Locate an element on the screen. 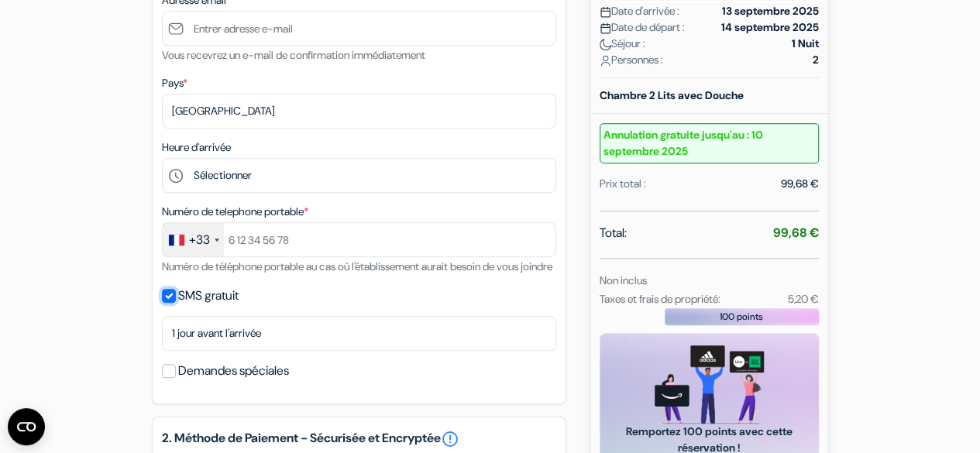 The height and width of the screenshot is (453, 980). img: gift_card_hero_new.png is located at coordinates (709, 384).